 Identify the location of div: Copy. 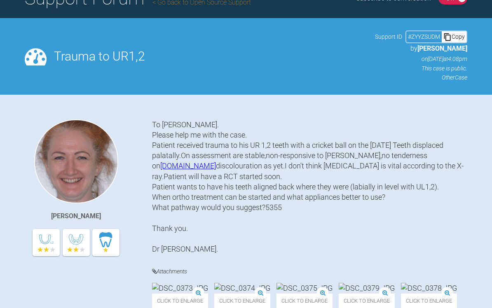
(454, 37).